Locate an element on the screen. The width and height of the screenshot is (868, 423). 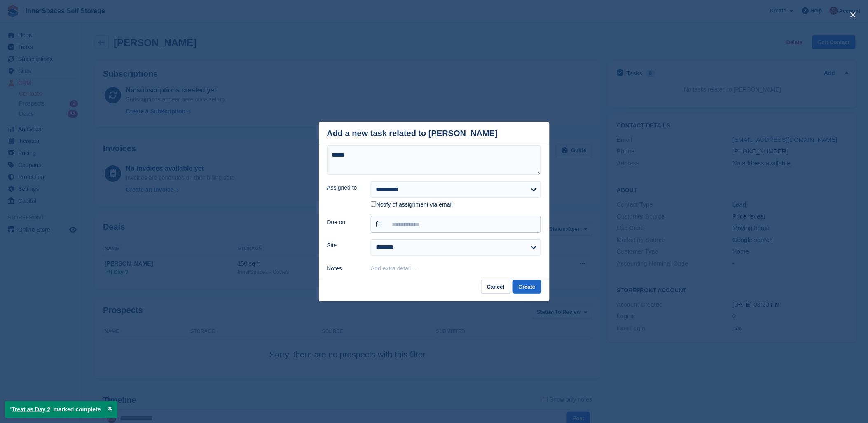
button: Create is located at coordinates (527, 286).